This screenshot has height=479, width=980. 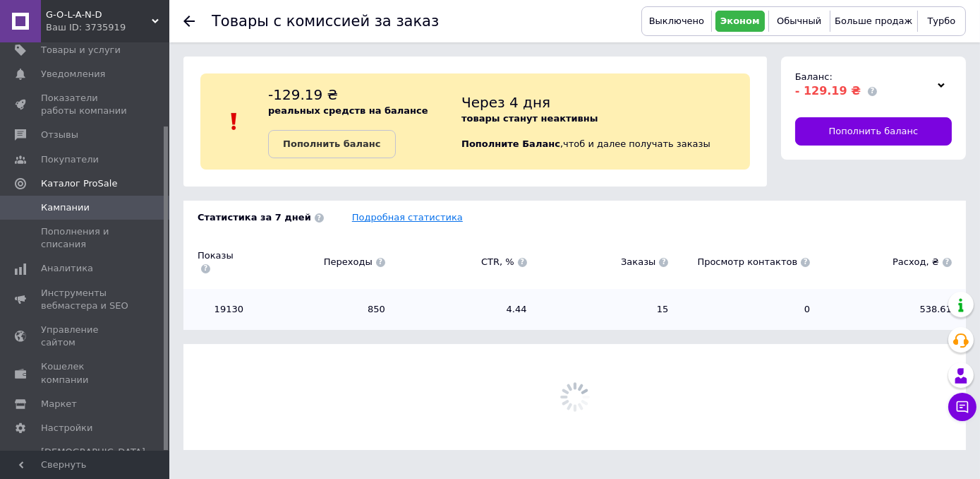 I want to click on div: , чтоб и далее получать заказы, so click(x=606, y=122).